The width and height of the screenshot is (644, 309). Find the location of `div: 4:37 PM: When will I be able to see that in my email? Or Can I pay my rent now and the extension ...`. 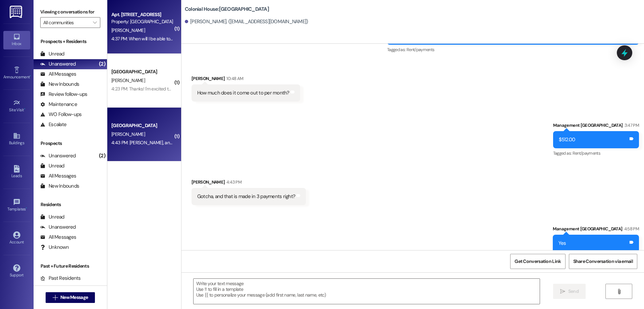

div: 4:37 PM: When will I be able to see that in my email? Or Can I pay my rent now and the extension ... is located at coordinates (222, 38).